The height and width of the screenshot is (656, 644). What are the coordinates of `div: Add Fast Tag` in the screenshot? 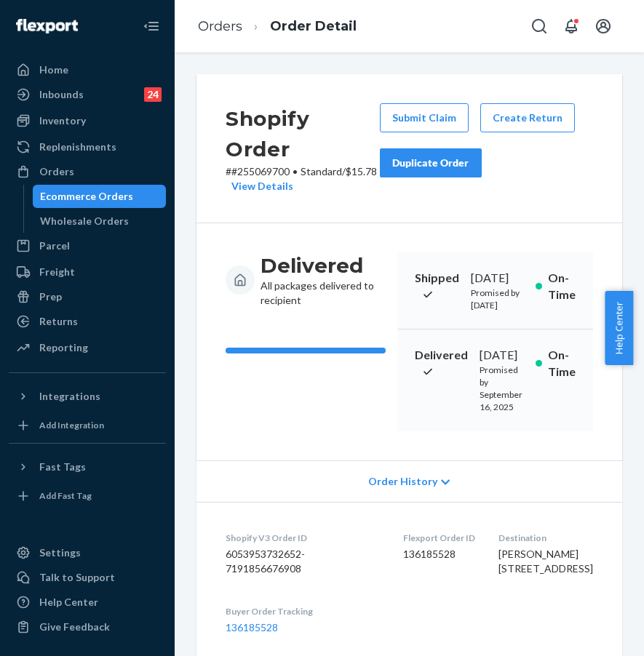 It's located at (65, 495).